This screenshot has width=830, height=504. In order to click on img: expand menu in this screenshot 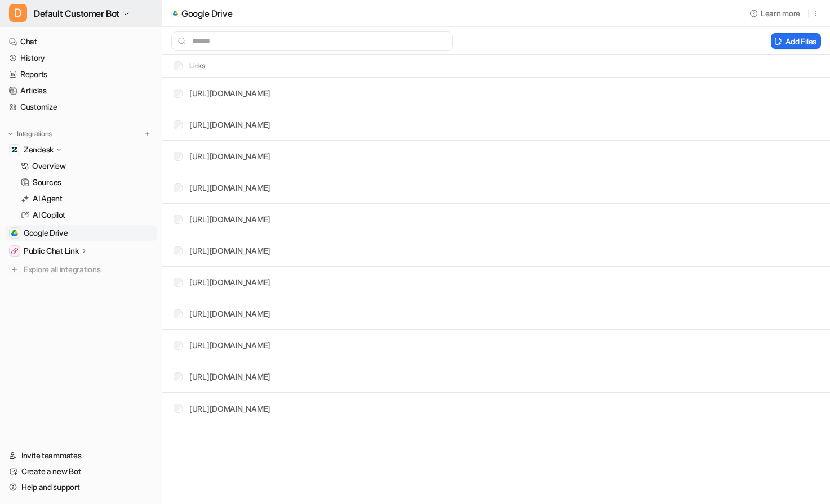, I will do `click(10, 134)`.